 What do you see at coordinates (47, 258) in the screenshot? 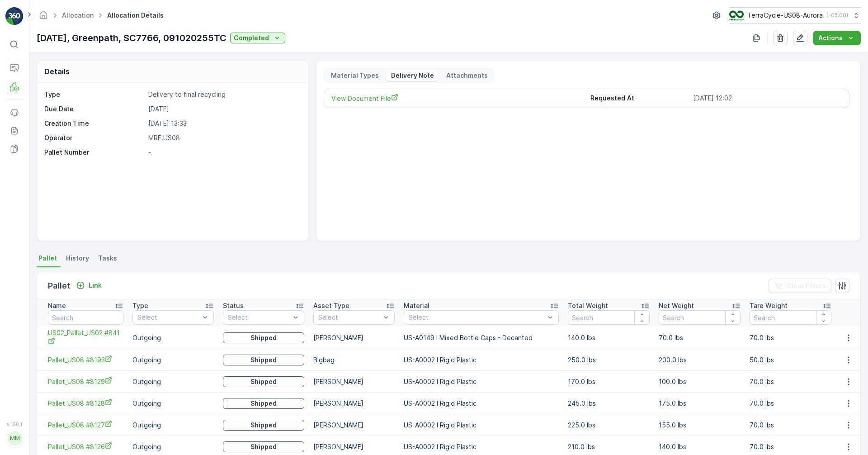
I see `span: Pallet` at bounding box center [47, 258].